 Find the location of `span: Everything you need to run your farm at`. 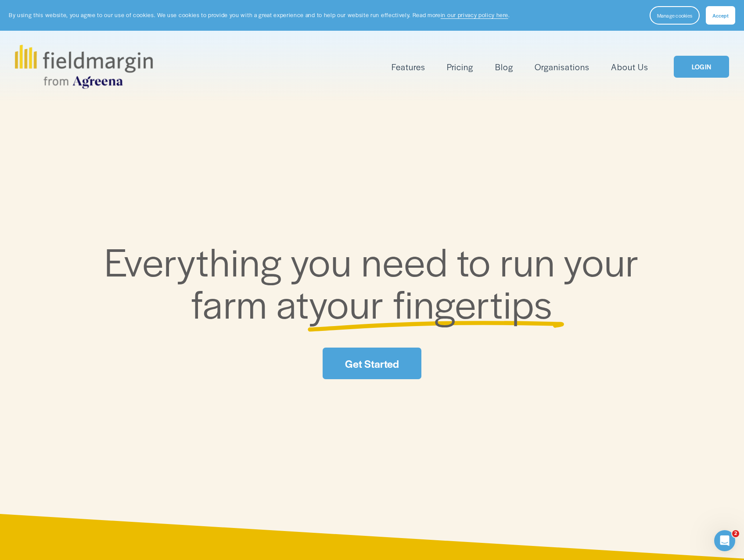

span: Everything you need to run your farm at is located at coordinates (376, 281).